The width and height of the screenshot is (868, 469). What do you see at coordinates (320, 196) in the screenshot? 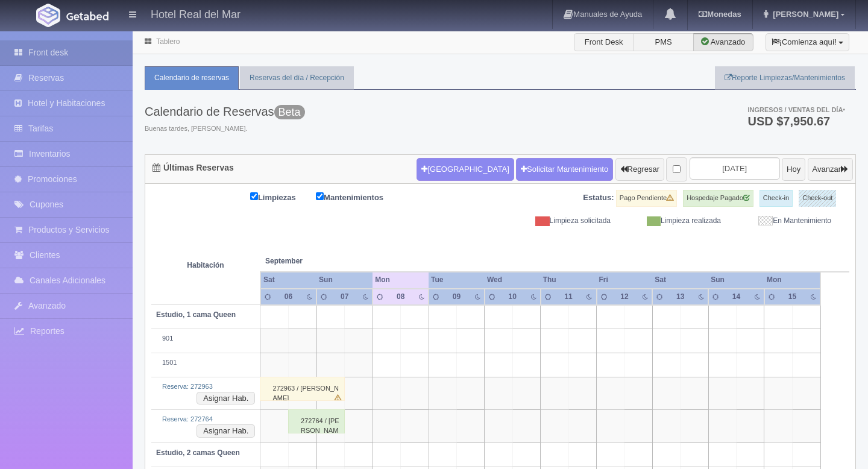
I see `input: Mantenimientos` at bounding box center [320, 196].